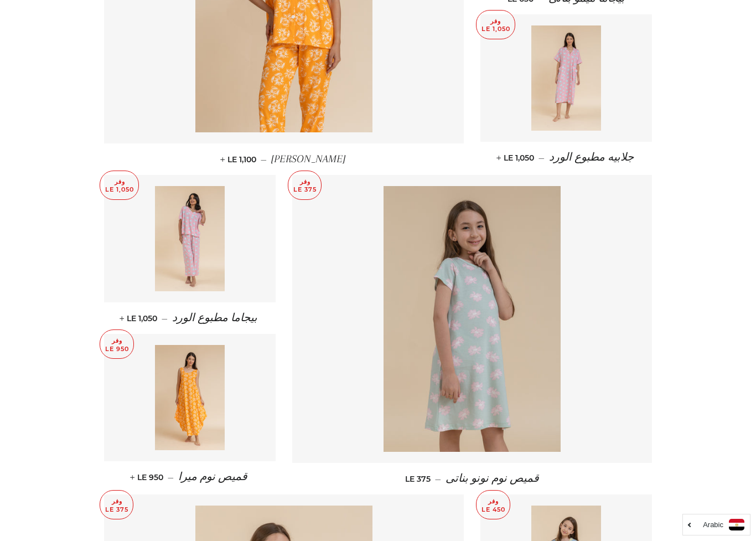 This screenshot has height=541, width=756. I want to click on span: بيجاما مطبوع الورد, so click(215, 318).